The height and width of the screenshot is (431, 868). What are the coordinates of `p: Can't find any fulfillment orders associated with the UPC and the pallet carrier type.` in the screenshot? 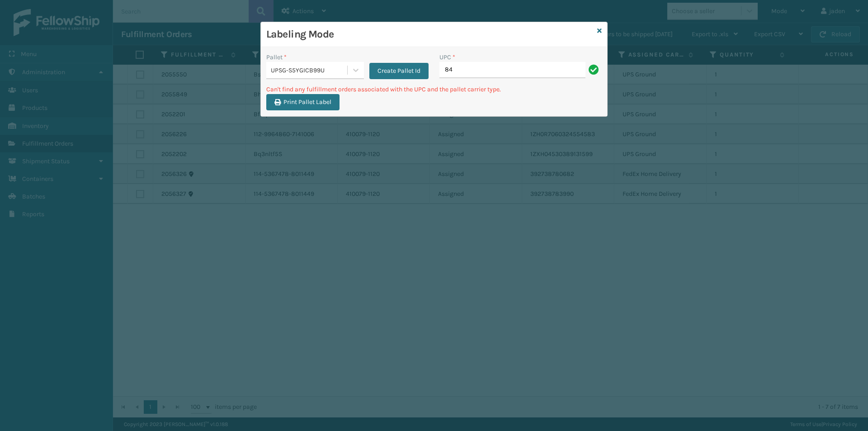 It's located at (434, 89).